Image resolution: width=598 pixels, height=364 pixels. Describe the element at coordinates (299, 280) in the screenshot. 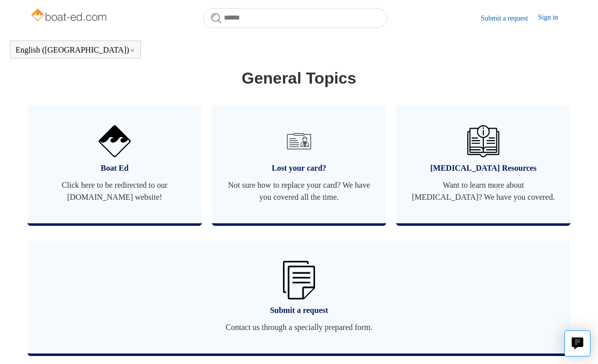

I see `img: 01HZPCYW3NK71669VZTW7XY4G9` at that location.